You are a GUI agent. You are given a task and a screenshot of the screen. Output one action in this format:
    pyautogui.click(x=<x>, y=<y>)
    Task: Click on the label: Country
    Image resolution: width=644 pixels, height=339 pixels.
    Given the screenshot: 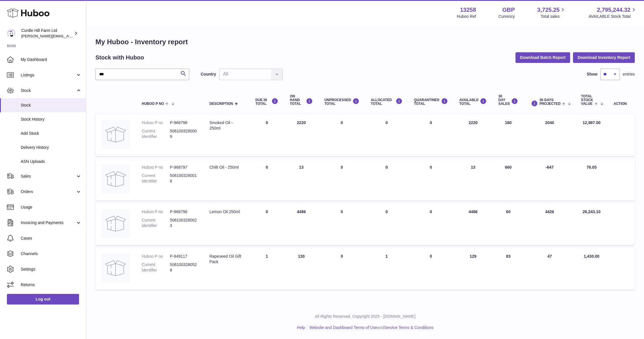 What is the action you would take?
    pyautogui.click(x=208, y=74)
    